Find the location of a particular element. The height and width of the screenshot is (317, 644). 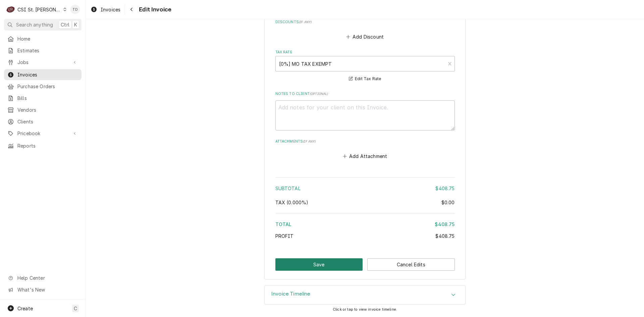

button: Cancel Edits is located at coordinates (411, 264).